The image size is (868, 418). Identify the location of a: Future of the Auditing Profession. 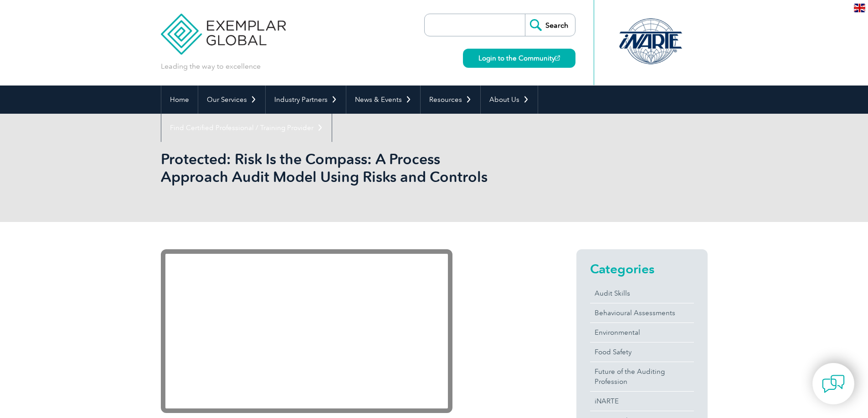
(642, 377).